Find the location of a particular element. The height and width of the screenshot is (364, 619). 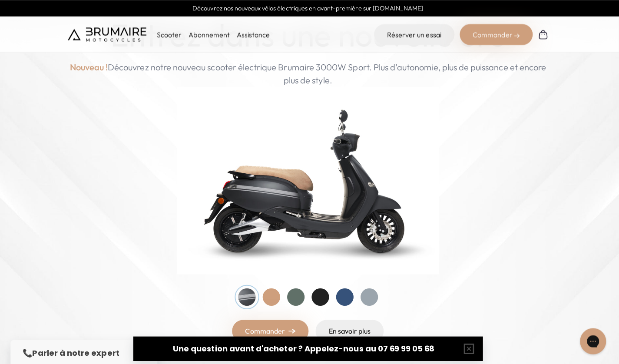

img: Brumaire Motocycles is located at coordinates (110, 34).